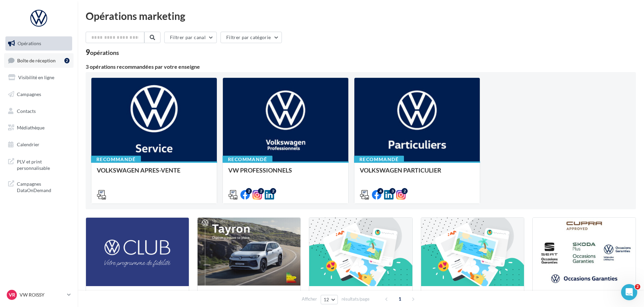 This screenshot has height=307, width=644. What do you see at coordinates (39, 144) in the screenshot?
I see `a: Calendrier` at bounding box center [39, 144].